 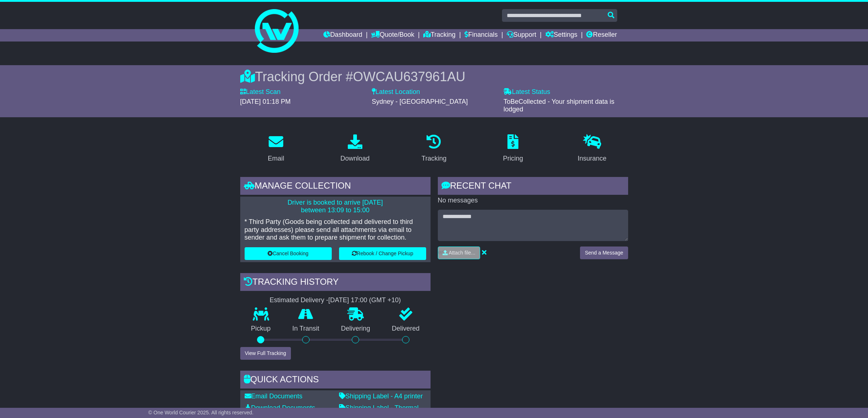 I want to click on a: Download, so click(x=355, y=149).